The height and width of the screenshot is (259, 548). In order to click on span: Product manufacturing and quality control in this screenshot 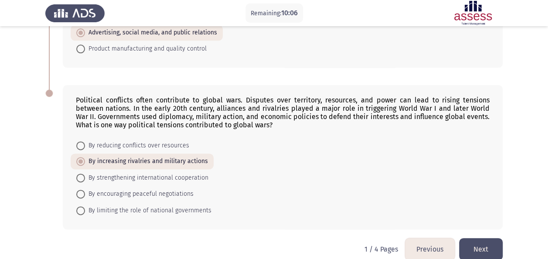, I will do `click(146, 49)`.